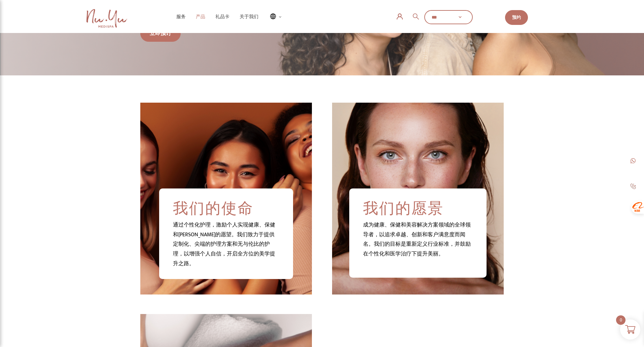 This screenshot has height=347, width=644. What do you see at coordinates (201, 16) in the screenshot?
I see `font: 产品` at bounding box center [201, 16].